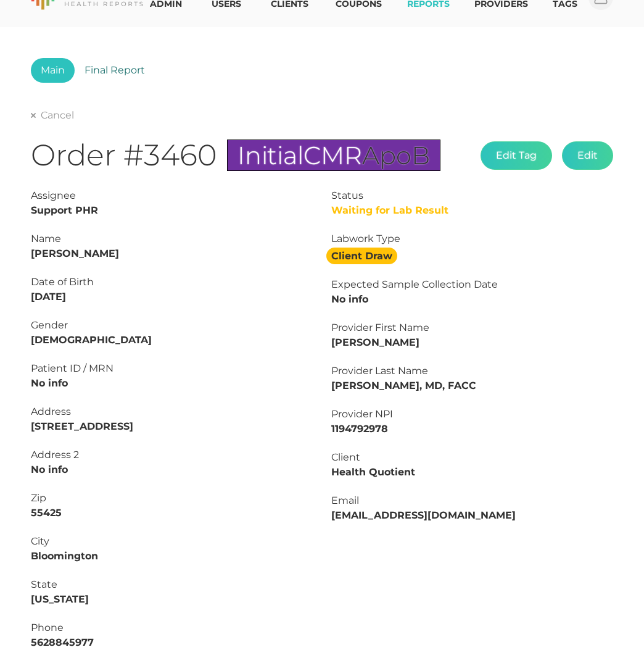 This screenshot has width=644, height=647. What do you see at coordinates (472, 414) in the screenshot?
I see `div: Provider NPI` at bounding box center [472, 414].